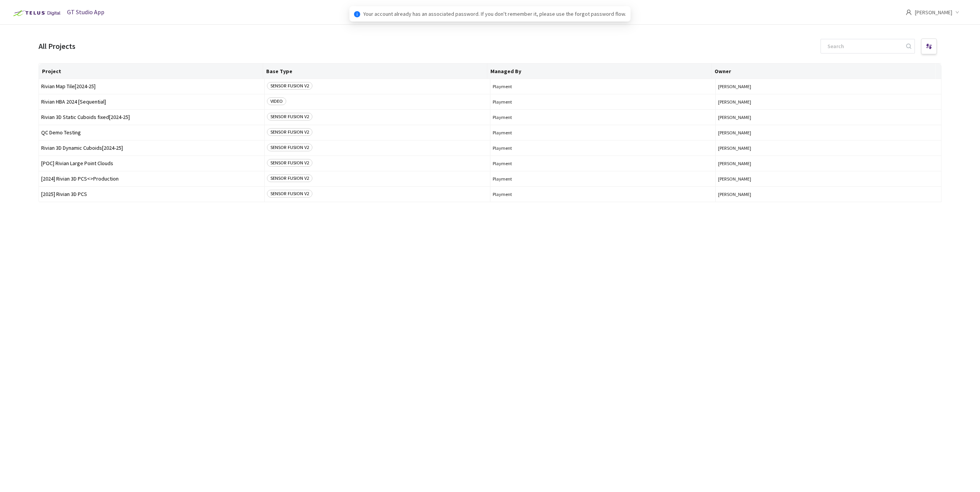 This screenshot has height=492, width=980. What do you see at coordinates (864, 46) in the screenshot?
I see `input: Search` at bounding box center [864, 46].